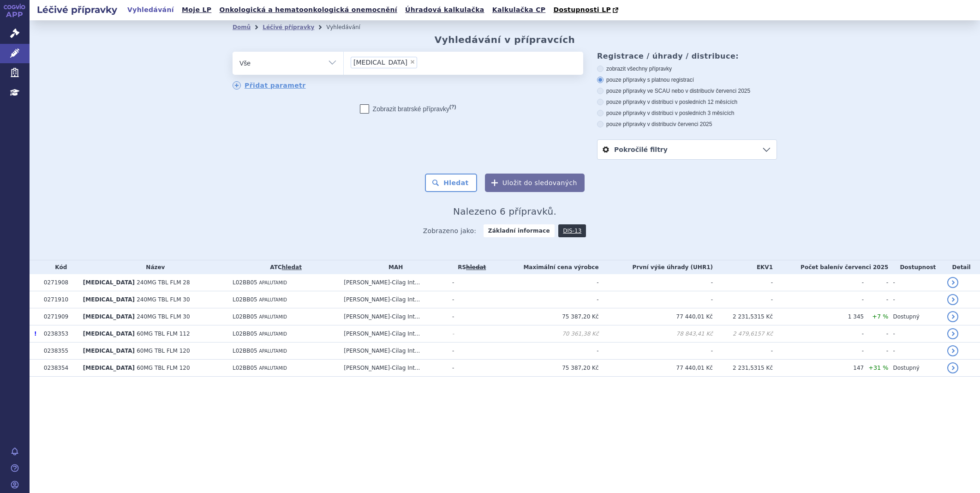 The width and height of the screenshot is (980, 493). What do you see at coordinates (59, 334) in the screenshot?
I see `td: 0238353` at bounding box center [59, 334].